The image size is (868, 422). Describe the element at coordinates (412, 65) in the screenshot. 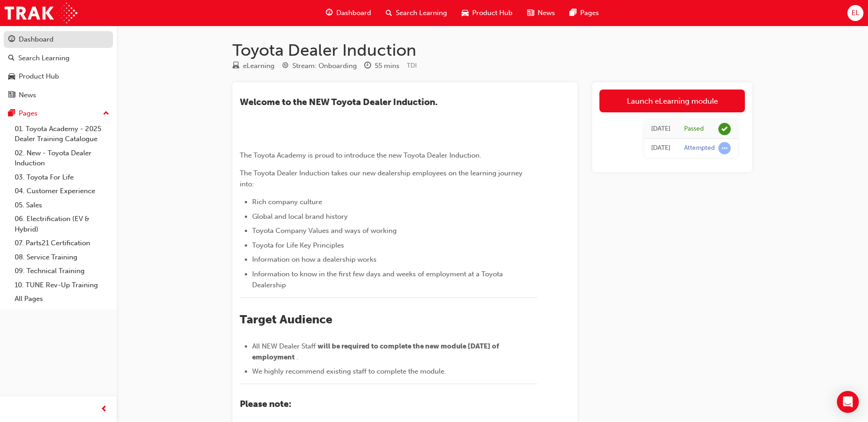

I see `span: Learning resource code` at that location.